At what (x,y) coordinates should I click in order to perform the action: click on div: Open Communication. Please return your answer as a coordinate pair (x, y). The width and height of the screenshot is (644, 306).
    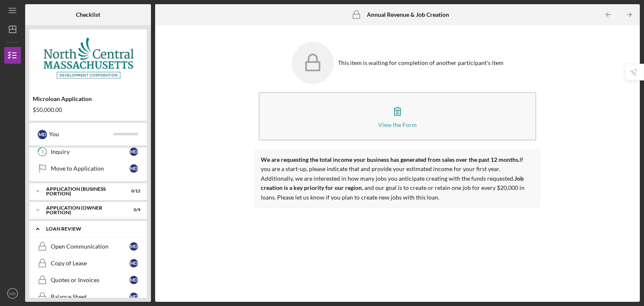
    Looking at the image, I should click on (90, 246).